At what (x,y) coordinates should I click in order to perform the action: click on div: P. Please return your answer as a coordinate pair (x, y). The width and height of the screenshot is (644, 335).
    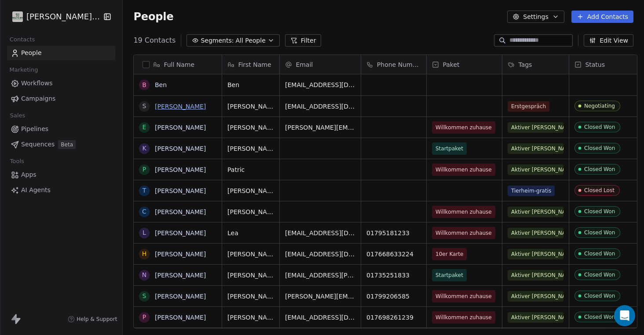
    Looking at the image, I should click on (144, 170).